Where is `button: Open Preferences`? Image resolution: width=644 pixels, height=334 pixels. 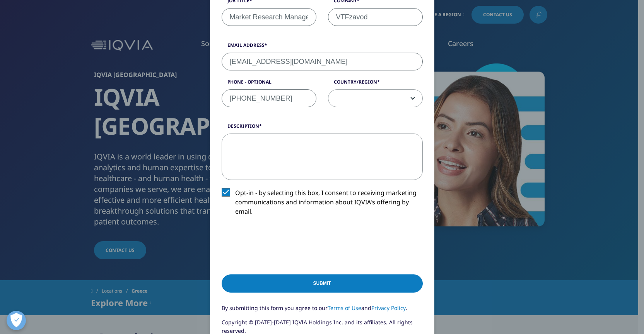 button: Open Preferences is located at coordinates (16, 321).